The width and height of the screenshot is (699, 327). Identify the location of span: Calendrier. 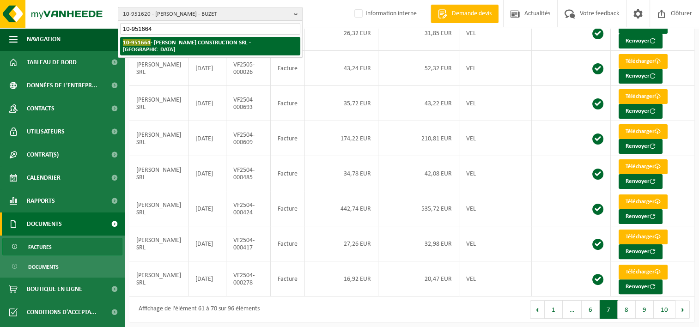
(43, 178).